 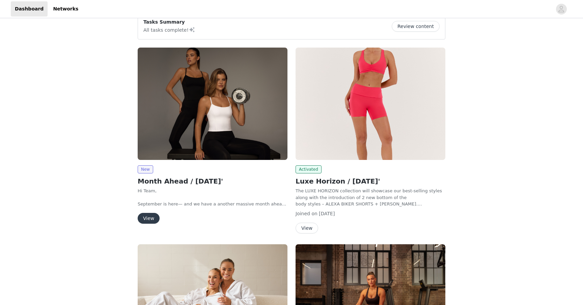 What do you see at coordinates (213, 204) in the screenshot?
I see `p: September is here— and we have a another massive month ahead.` at bounding box center [213, 204].